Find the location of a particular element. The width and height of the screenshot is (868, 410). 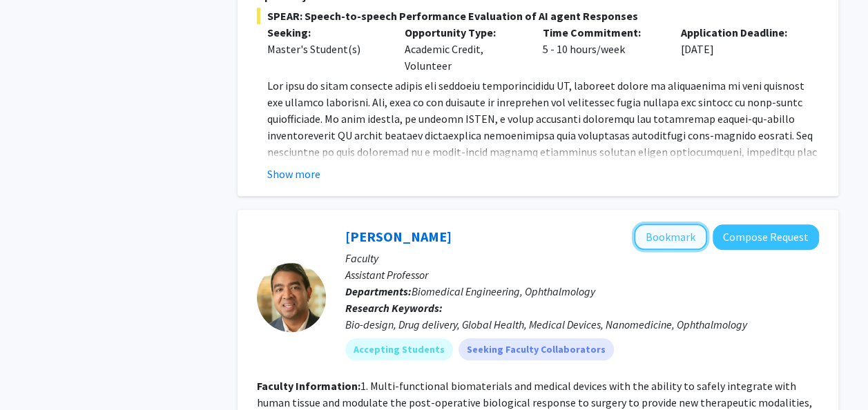

b: Departments: is located at coordinates (378, 291).